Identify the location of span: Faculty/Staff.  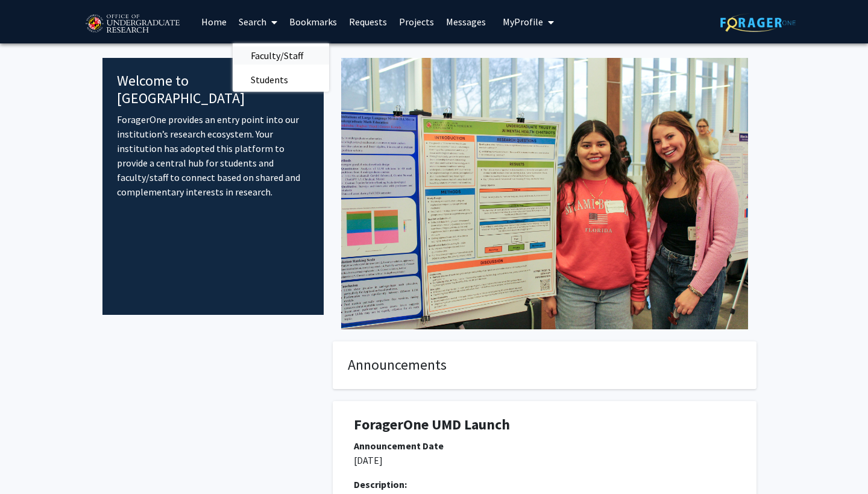
(277, 56).